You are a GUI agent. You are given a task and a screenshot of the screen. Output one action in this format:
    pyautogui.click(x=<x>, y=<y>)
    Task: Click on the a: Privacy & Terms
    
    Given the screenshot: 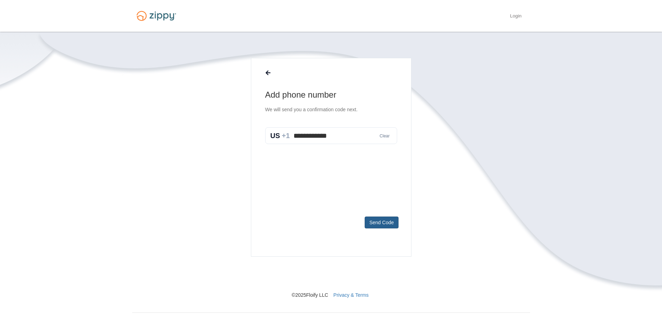 What is the action you would take?
    pyautogui.click(x=351, y=295)
    